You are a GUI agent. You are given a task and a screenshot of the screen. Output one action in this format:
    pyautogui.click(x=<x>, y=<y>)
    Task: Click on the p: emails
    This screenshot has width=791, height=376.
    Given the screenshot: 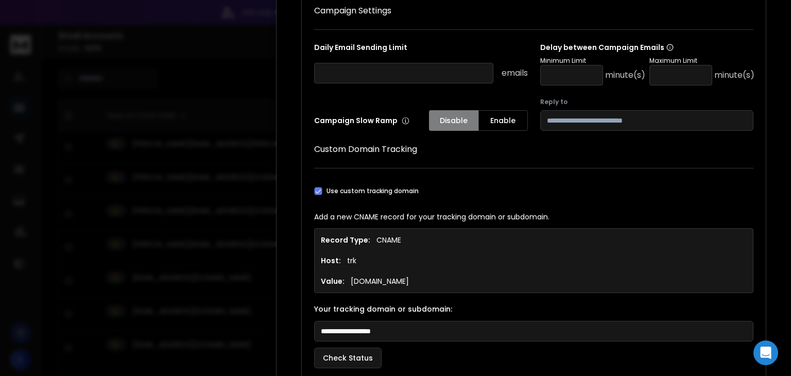 What is the action you would take?
    pyautogui.click(x=515, y=73)
    